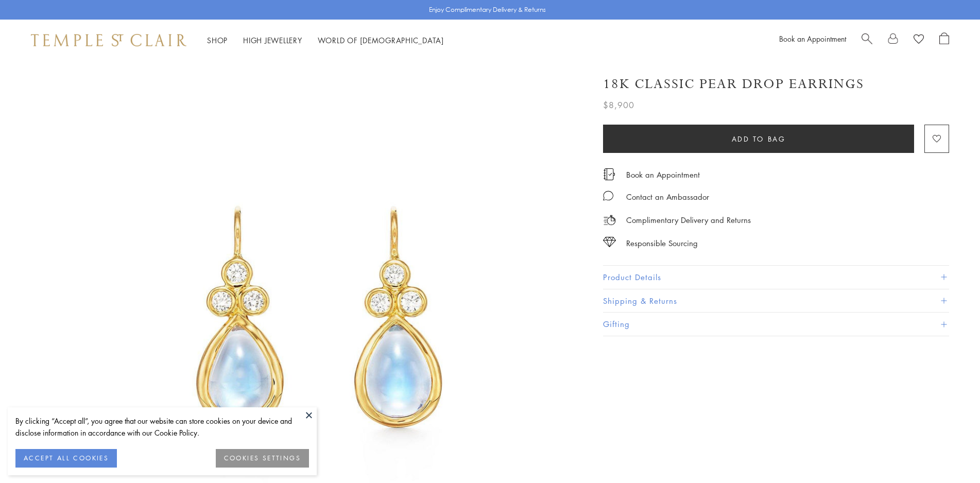 The width and height of the screenshot is (980, 483). What do you see at coordinates (162, 427) in the screenshot?
I see `div: By clicking “Accept all”, you agree that our website can store cookies on your device and disclos...` at bounding box center [162, 427].